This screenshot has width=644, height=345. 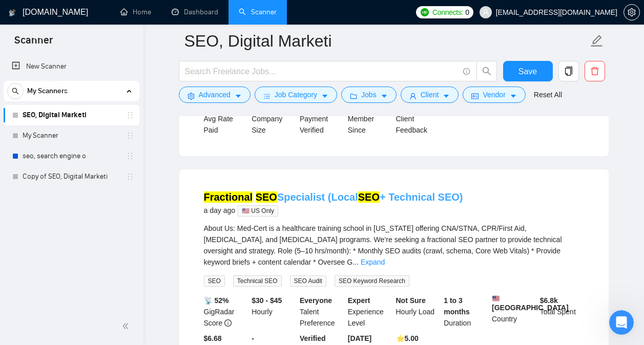 I want to click on button: idcardVendorcaret-down, so click(x=494, y=95).